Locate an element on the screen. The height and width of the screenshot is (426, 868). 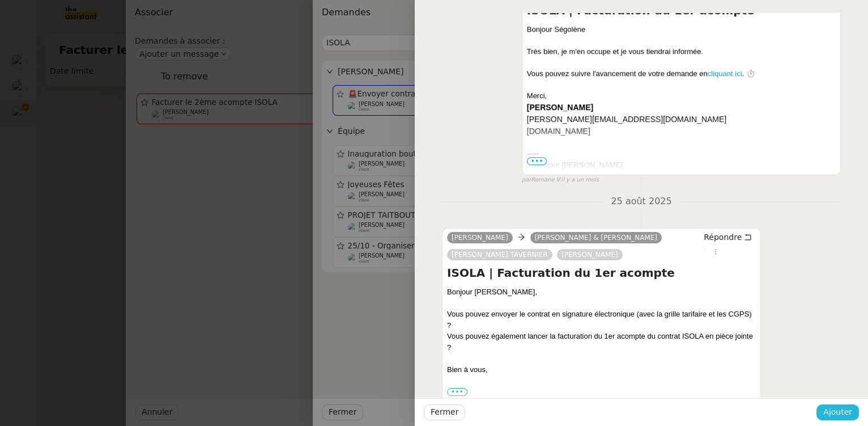
span: Répondre is located at coordinates (722, 237).